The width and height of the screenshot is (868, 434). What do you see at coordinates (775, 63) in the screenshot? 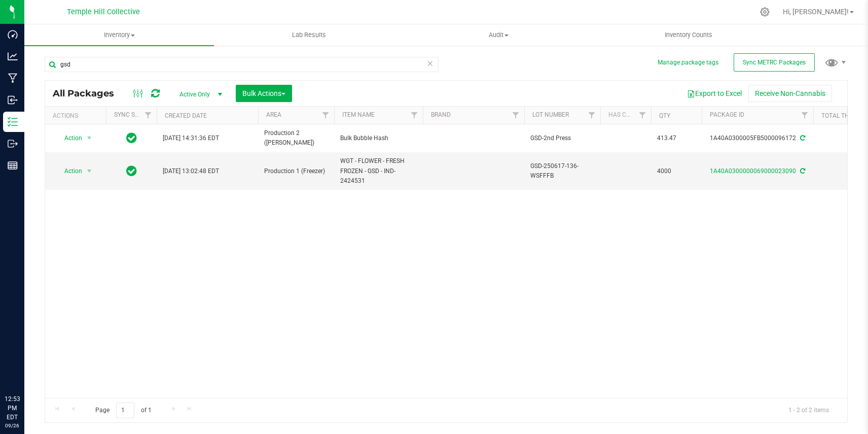
I see `button: Sync METRC Packages` at bounding box center [775, 63].